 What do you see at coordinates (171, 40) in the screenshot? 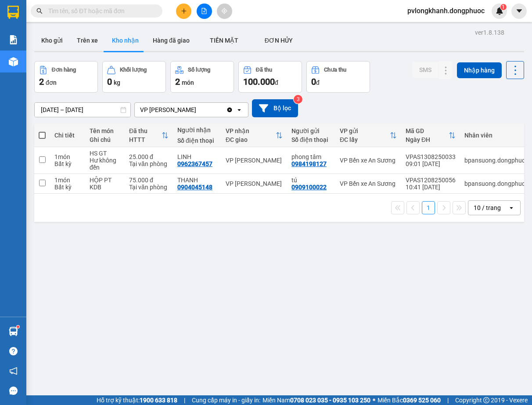
I see `button: Hàng đã giao` at bounding box center [171, 40].